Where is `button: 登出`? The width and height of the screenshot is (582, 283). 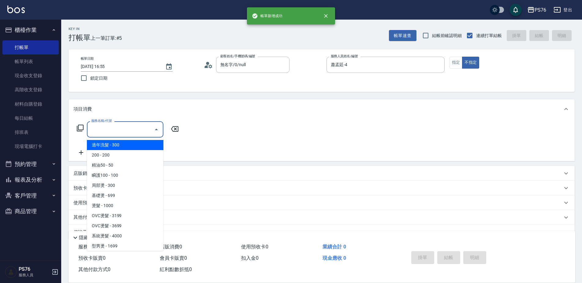 button: 登出 is located at coordinates (563, 10).